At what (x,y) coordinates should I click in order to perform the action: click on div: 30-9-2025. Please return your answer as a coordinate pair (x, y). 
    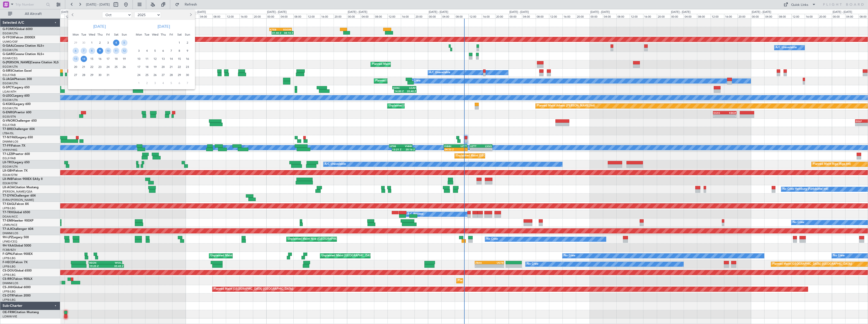
    Looking at the image, I should click on (84, 43).